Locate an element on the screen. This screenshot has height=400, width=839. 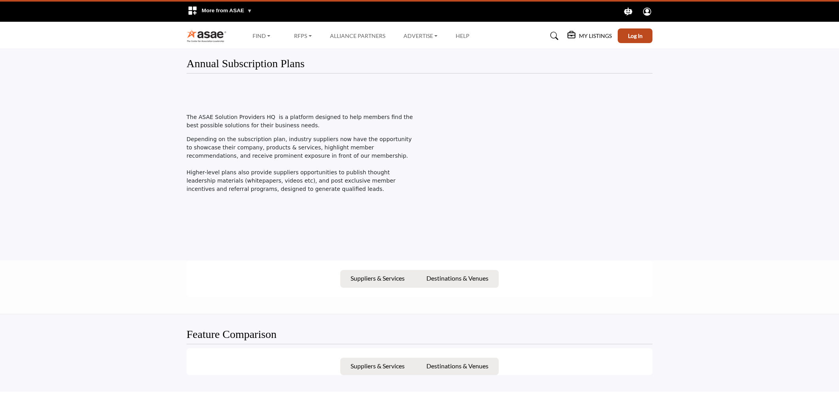
h2: Feature Comparison is located at coordinates (232, 334).